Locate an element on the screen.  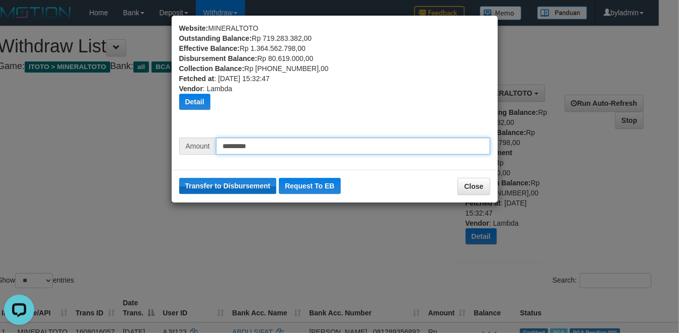
b: Disbursement Balance: is located at coordinates (218, 58).